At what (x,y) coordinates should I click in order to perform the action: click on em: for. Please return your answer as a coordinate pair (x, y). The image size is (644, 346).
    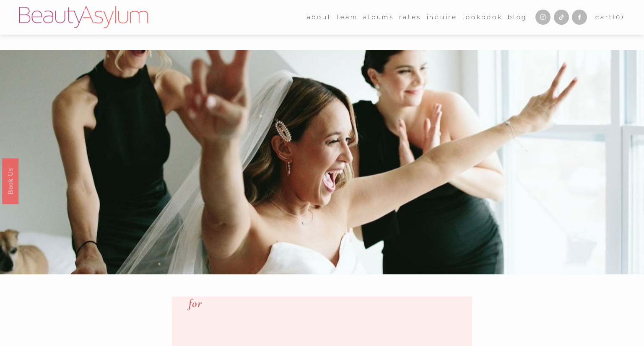
    Looking at the image, I should click on (195, 303).